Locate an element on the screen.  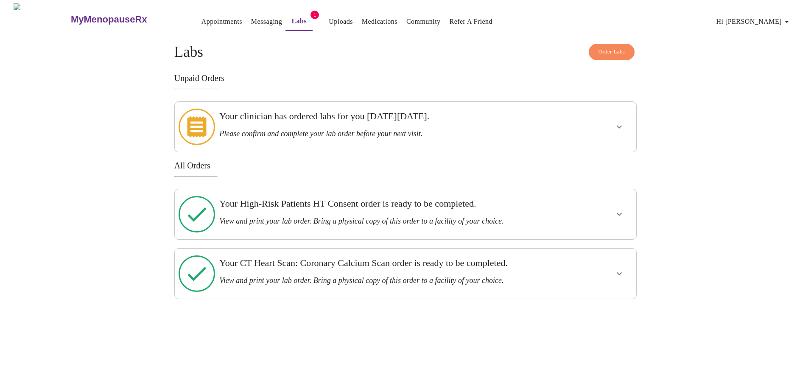
a: Messaging is located at coordinates (266, 22).